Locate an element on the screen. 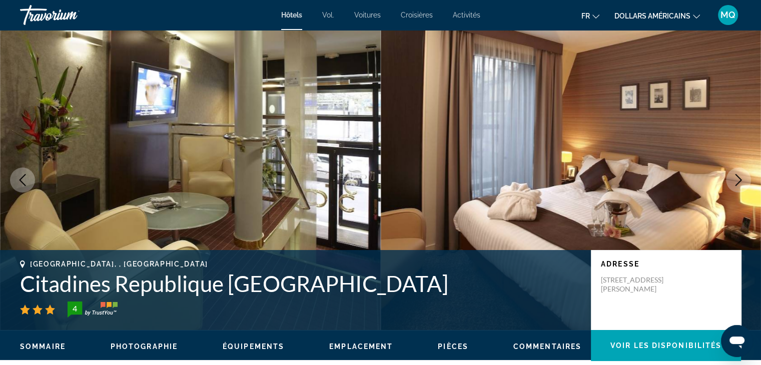 Image resolution: width=761 pixels, height=365 pixels. button: Emplacement is located at coordinates (361, 347).